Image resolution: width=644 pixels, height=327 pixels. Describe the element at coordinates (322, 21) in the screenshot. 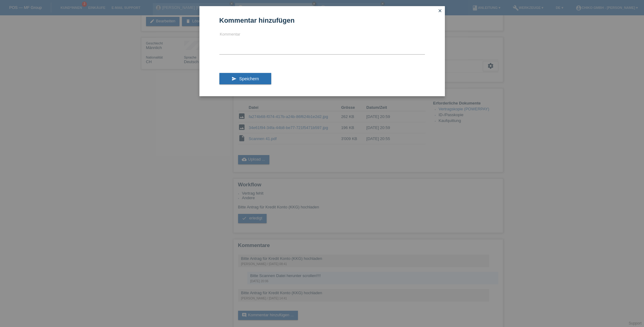

I see `h1: Kommentar hinzufügen` at that location.